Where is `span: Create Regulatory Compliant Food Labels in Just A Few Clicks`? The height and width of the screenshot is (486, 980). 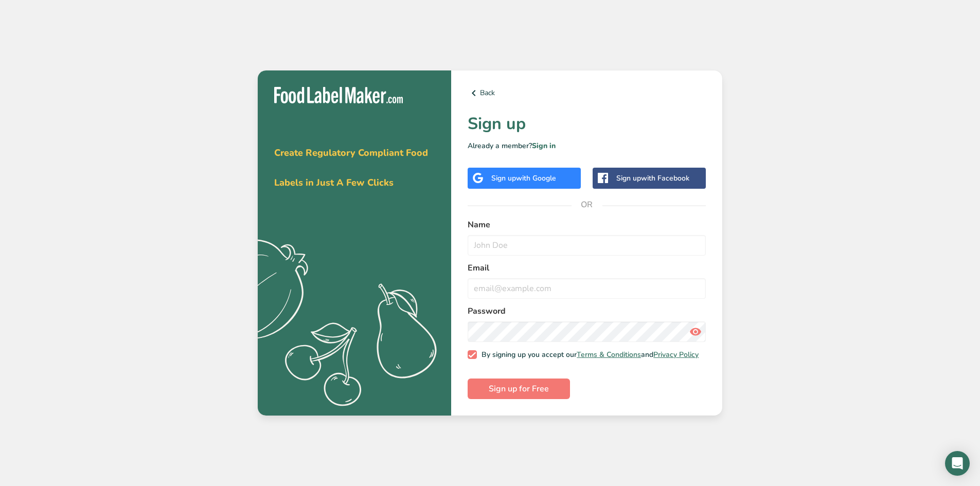 span: Create Regulatory Compliant Food Labels in Just A Few Clicks is located at coordinates (351, 168).